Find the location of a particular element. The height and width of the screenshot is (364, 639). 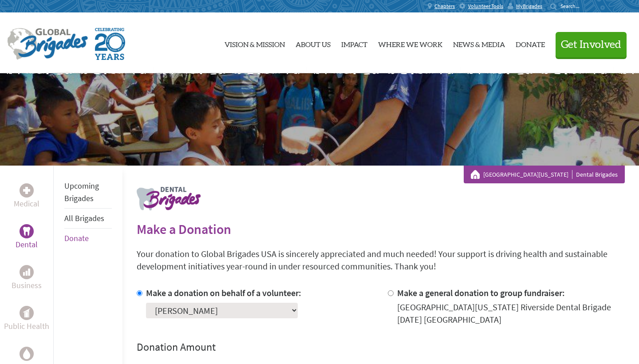

a: Impact is located at coordinates (354, 43).